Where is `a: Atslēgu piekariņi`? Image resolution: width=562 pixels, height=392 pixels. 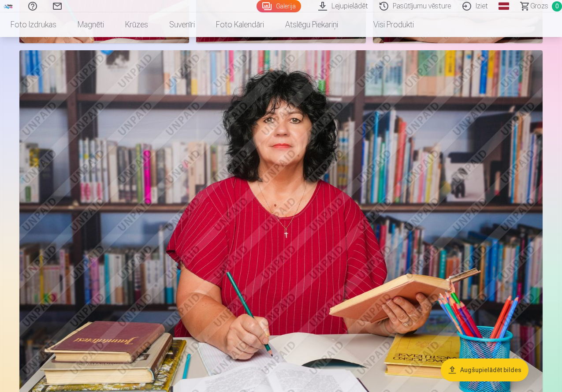 a: Atslēgu piekariņi is located at coordinates (312, 25).